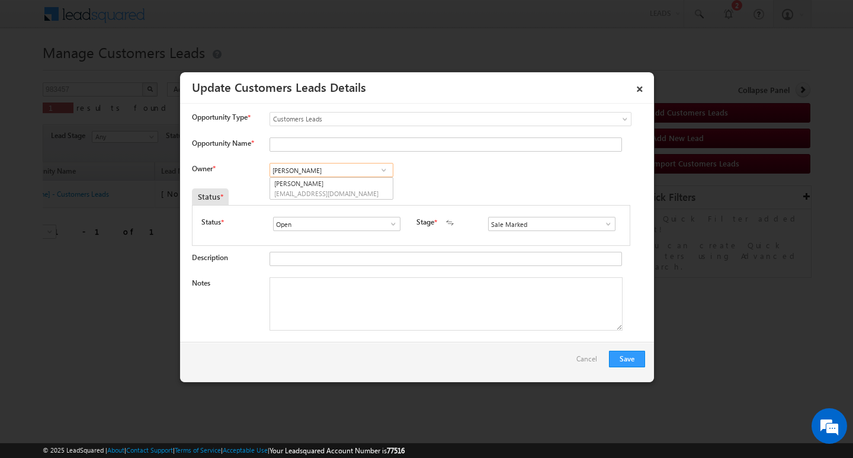 The image size is (853, 458). What do you see at coordinates (223, 450) in the screenshot?
I see `span: © 2025 LeadSquared | | | | |` at bounding box center [223, 450].